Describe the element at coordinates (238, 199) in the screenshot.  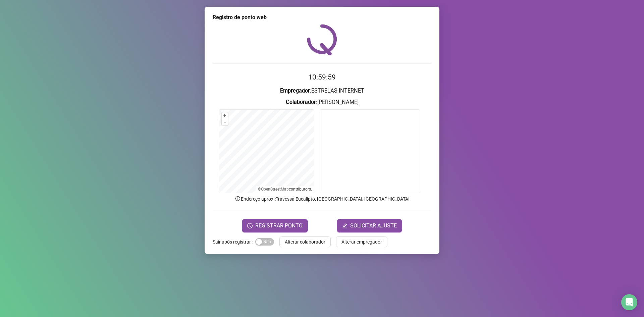
I see `span: info-circle` at that location.